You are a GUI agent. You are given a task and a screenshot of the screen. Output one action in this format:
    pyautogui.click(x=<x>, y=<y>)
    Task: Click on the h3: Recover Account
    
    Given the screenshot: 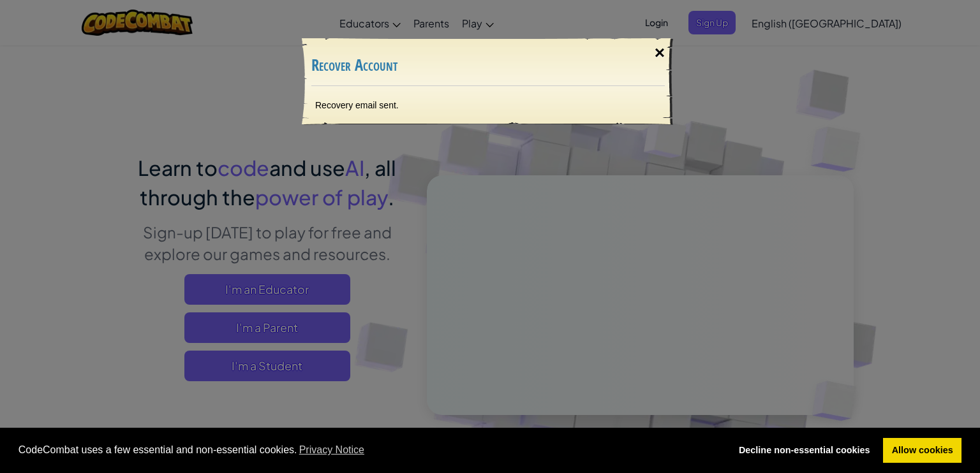 What is the action you would take?
    pyautogui.click(x=489, y=65)
    